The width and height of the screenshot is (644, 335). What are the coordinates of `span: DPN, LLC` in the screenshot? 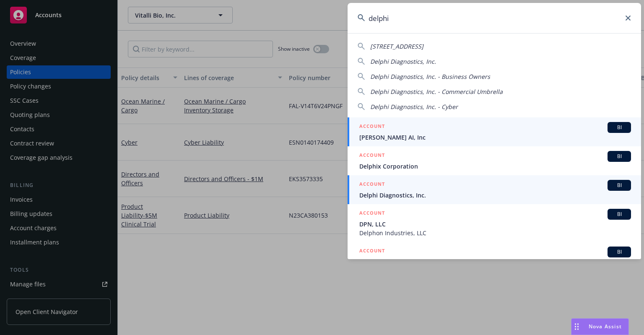 It's located at (495, 224).